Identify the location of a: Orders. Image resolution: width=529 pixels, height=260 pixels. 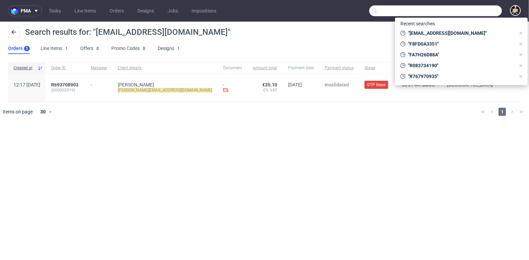
(117, 11).